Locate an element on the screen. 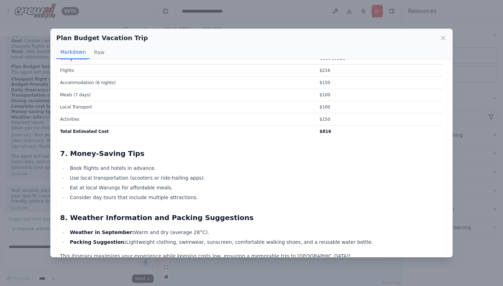 The image size is (503, 286). h2: Plan Budget Vacation Trip is located at coordinates (102, 38).